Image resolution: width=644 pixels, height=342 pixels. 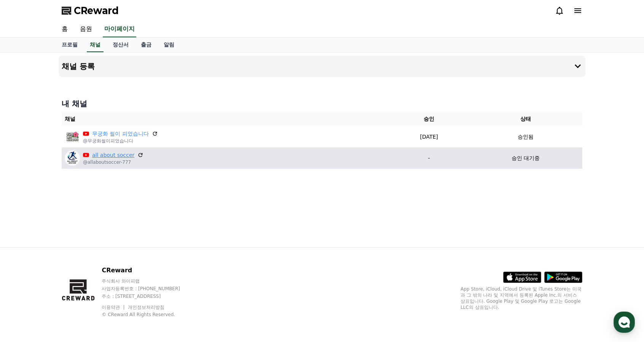 What do you see at coordinates (96, 10) in the screenshot?
I see `span: CReward` at bounding box center [96, 10].